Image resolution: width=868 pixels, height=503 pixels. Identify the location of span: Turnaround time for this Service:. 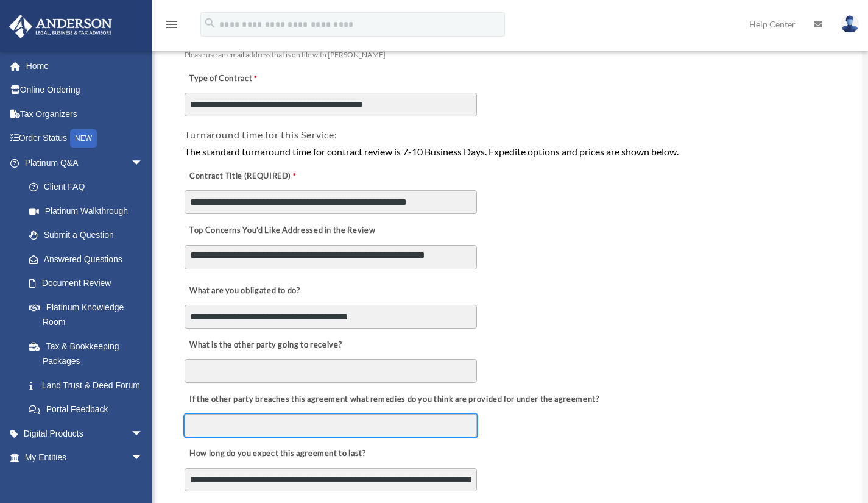
(261, 134).